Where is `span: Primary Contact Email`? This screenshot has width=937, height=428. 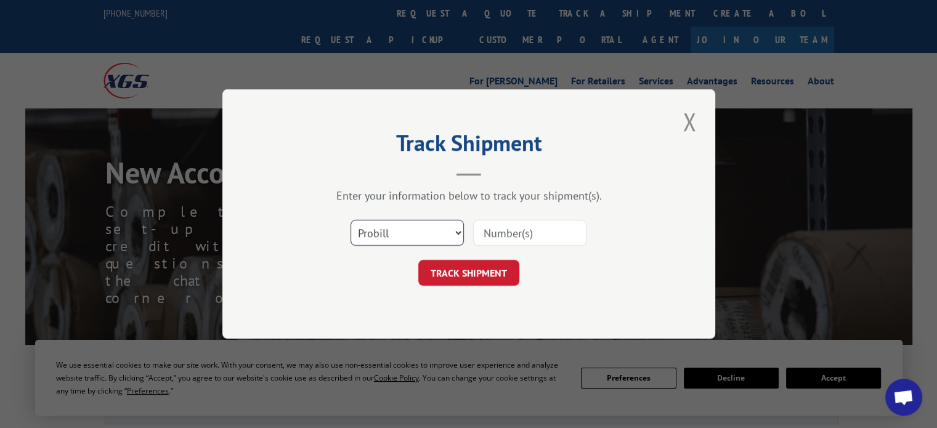
span: Primary Contact Email is located at coordinates (406, 304).